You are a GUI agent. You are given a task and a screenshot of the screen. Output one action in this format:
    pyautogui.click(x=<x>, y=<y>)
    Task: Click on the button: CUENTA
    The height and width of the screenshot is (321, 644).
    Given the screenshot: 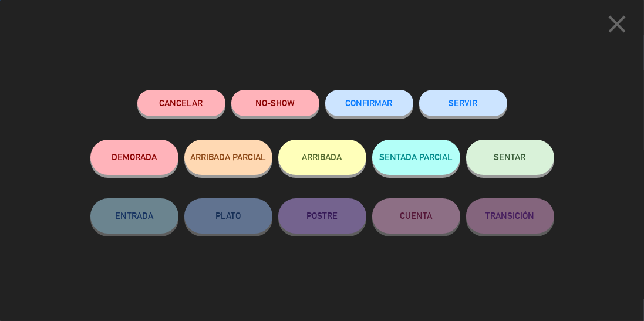 What is the action you would take?
    pyautogui.click(x=416, y=216)
    